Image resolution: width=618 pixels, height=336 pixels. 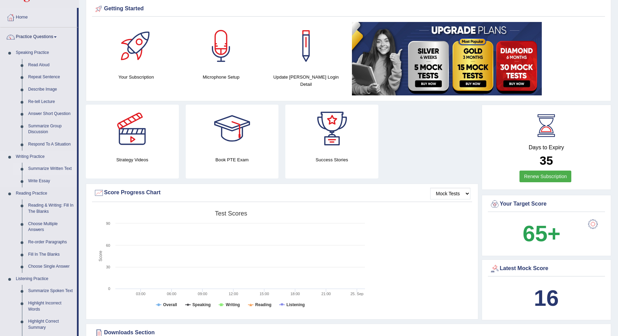 I want to click on div: Score Progress Chart, so click(x=282, y=193).